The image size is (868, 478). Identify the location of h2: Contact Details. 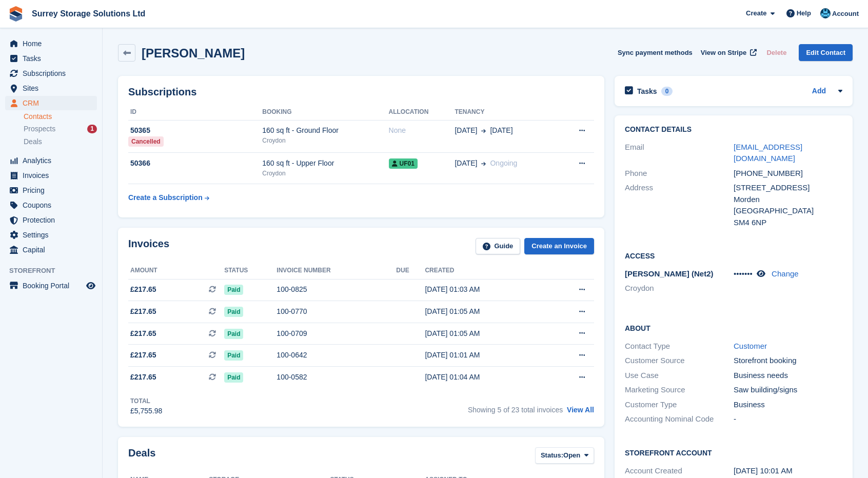
(734, 130).